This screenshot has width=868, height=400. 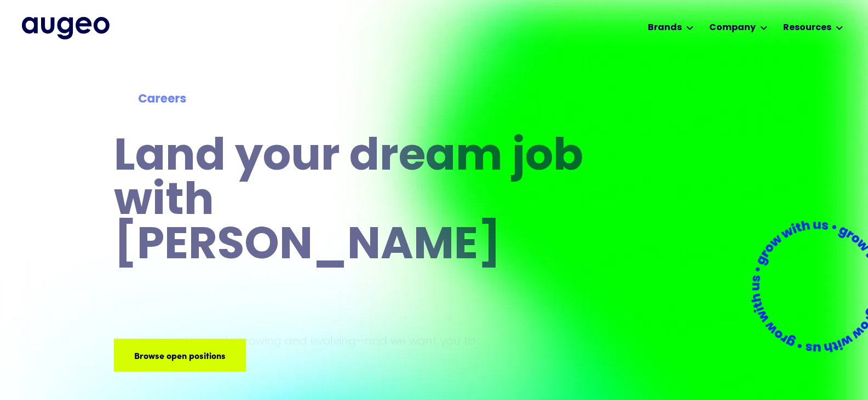 I want to click on p: Augeo is continuously growing and evolving—and we want you to grow with us., so click(x=302, y=349).